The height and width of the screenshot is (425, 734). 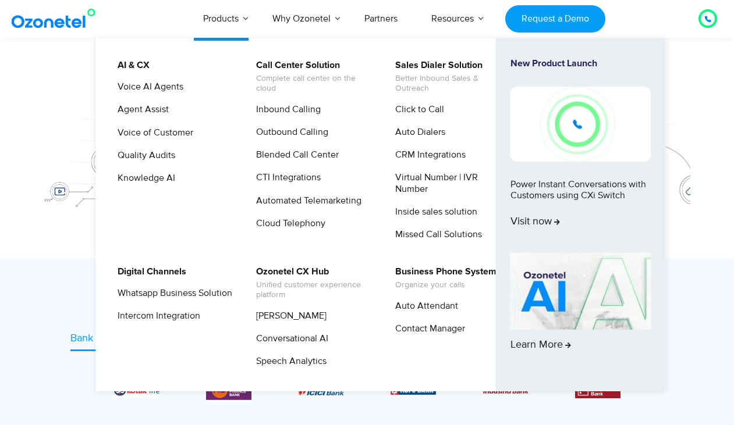 I want to click on img: AI, so click(x=581, y=292).